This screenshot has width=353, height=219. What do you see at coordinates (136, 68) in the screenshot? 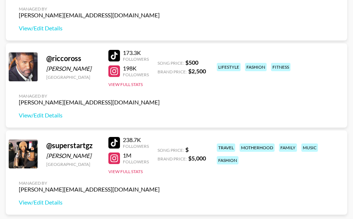
I see `div: 198K` at bounding box center [136, 68].